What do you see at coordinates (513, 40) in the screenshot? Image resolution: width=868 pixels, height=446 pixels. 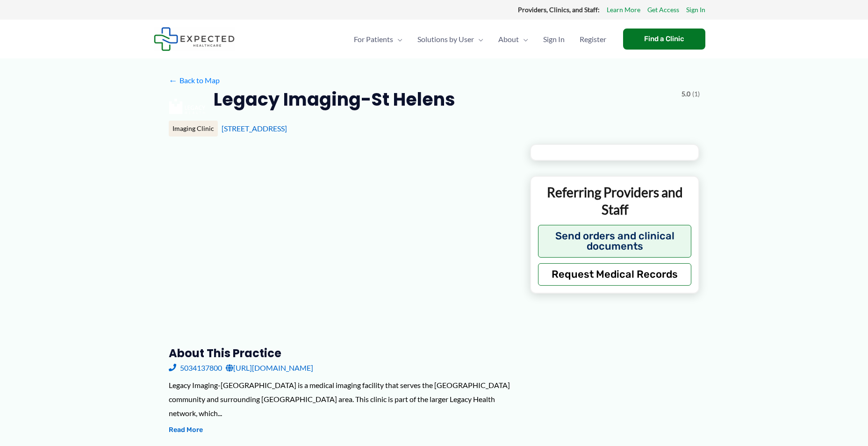 I see `a: AboutMenu Toggle` at bounding box center [513, 40].